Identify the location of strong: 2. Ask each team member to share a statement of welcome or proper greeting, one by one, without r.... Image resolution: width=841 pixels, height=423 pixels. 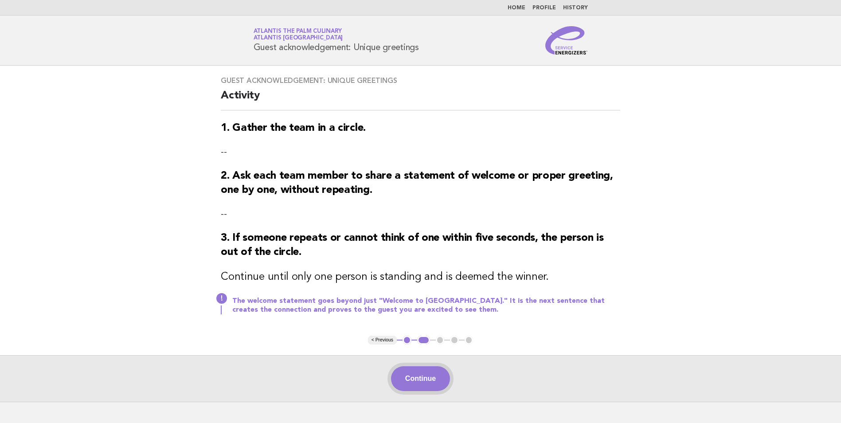
(417, 183).